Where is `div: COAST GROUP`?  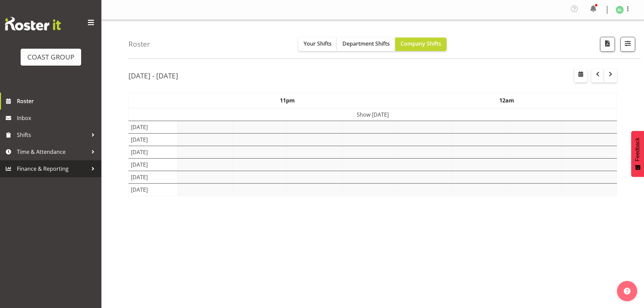 div: COAST GROUP is located at coordinates (51, 57).